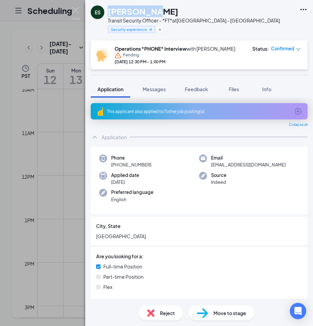 This screenshot has width=313, height=326. What do you see at coordinates (298, 311) in the screenshot?
I see `div: Open Intercom Messenger` at bounding box center [298, 311].